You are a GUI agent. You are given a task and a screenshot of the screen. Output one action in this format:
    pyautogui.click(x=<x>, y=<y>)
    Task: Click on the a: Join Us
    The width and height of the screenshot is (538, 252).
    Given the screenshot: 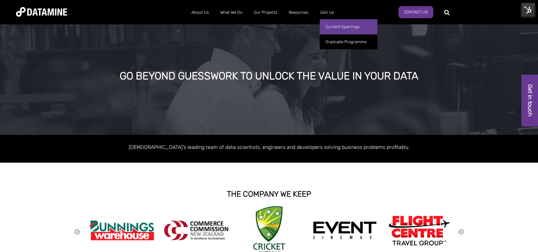 What is the action you would take?
    pyautogui.click(x=327, y=12)
    